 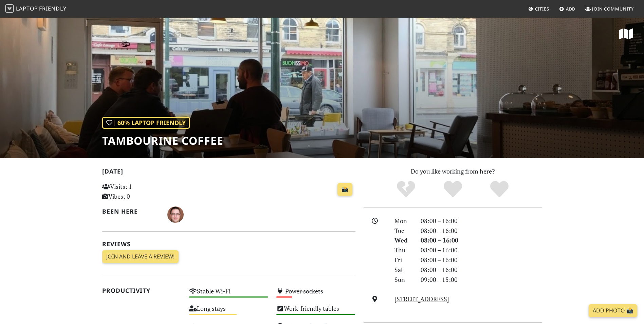 I want to click on span: Friendly, so click(x=53, y=8).